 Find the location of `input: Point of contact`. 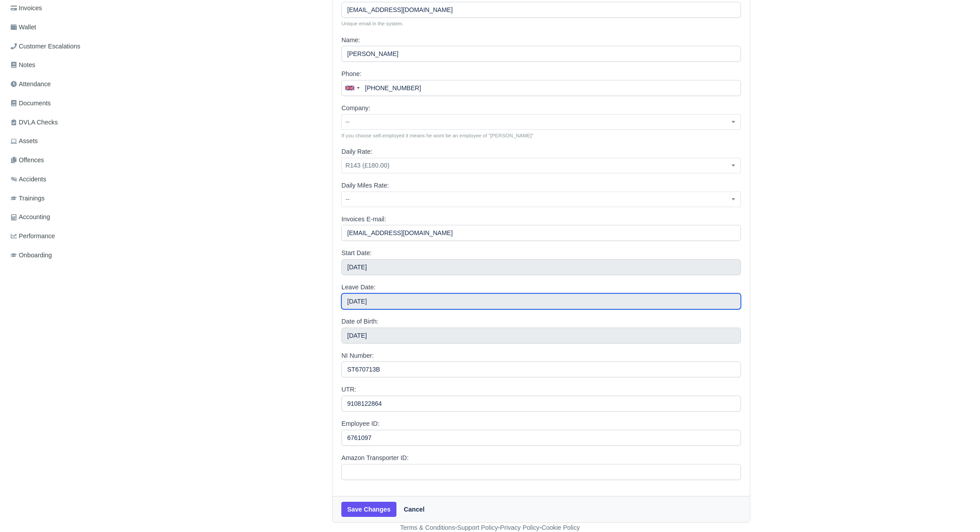

input: Point of contact is located at coordinates (540, 88).